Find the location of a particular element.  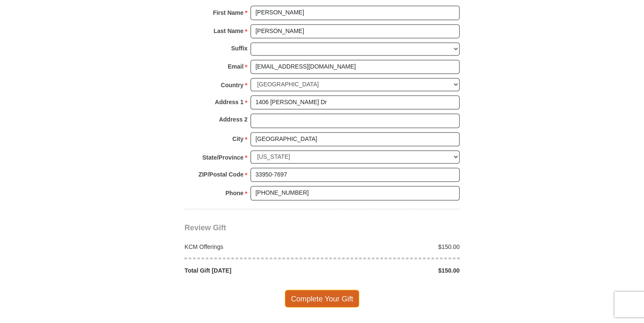

strong: Address 1 is located at coordinates (230, 102).